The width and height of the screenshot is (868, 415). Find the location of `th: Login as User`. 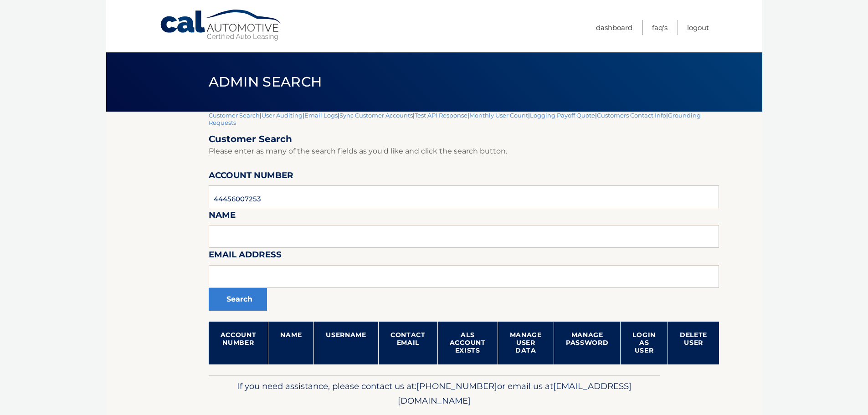

th: Login as User is located at coordinates (644, 343).